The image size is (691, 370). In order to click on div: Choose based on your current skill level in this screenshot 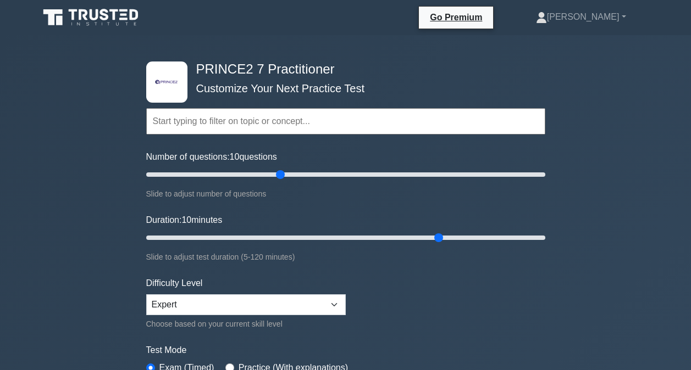, I will do `click(246, 324)`.